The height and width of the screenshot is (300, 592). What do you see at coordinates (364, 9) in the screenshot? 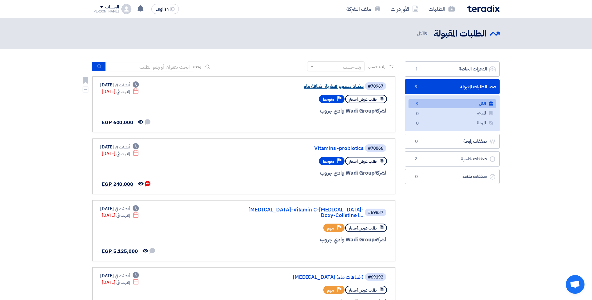
I see `a: ملف الشركة` at bounding box center [364, 9].